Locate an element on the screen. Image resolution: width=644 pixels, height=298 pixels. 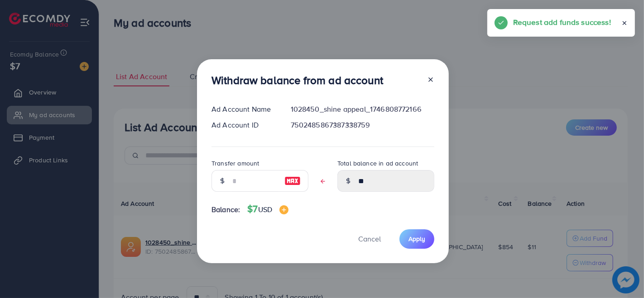
div: 7502485867387338759 is located at coordinates (362, 125).